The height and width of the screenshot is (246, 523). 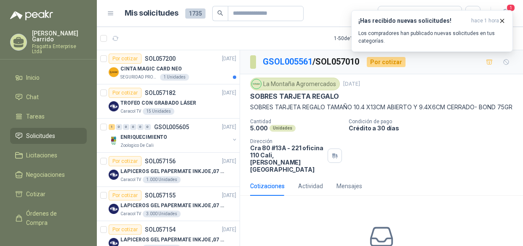 I want to click on a: Órdenes de Compra, so click(x=48, y=218).